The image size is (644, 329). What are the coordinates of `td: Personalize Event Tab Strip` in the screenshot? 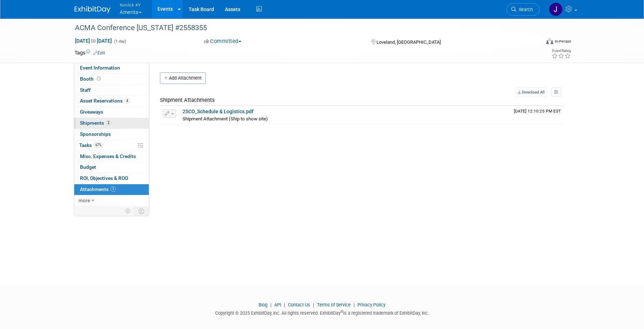 It's located at (128, 211).